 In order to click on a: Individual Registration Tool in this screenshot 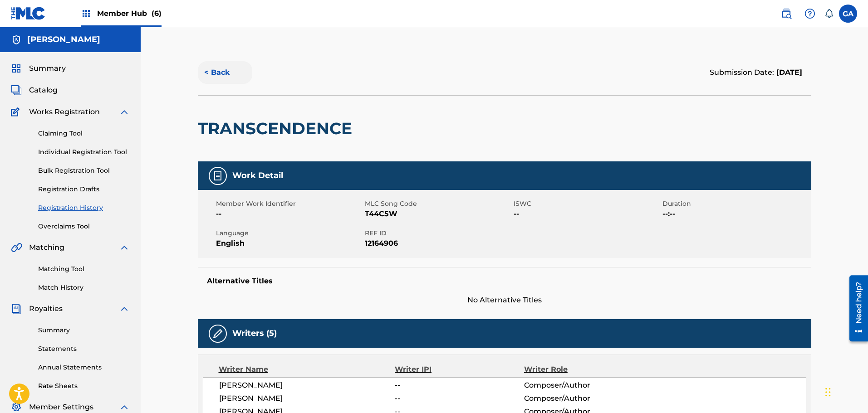, I will do `click(84, 152)`.